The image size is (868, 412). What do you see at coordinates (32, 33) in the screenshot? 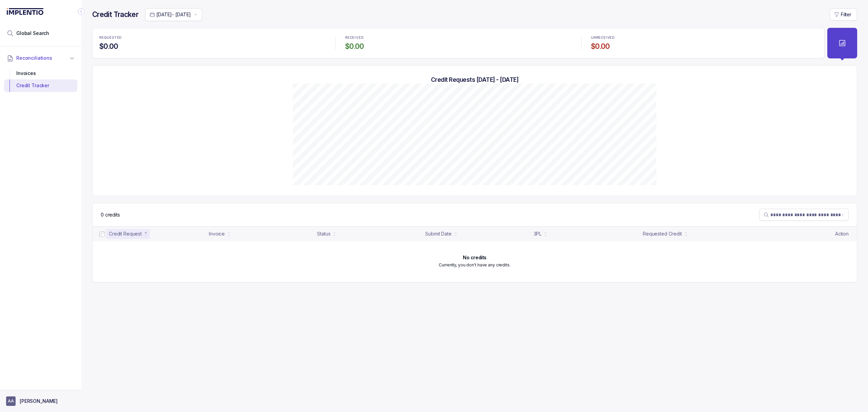
I see `span: Global Search` at bounding box center [32, 33].